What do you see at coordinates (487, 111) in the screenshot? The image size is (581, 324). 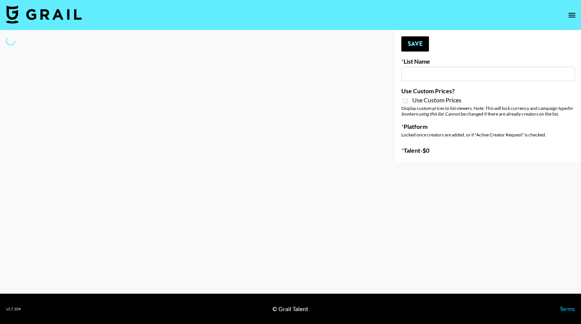 I see `em: for bookers using this list` at bounding box center [487, 111].